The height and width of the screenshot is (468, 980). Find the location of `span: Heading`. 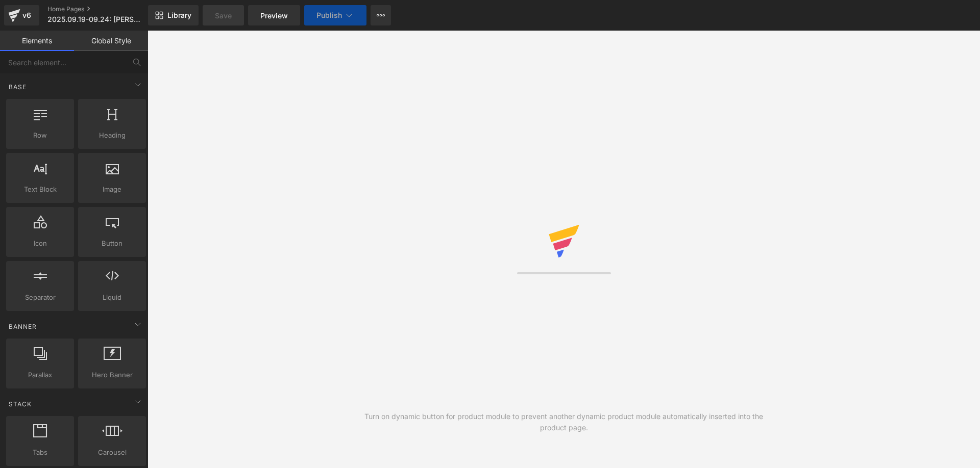

span: Heading is located at coordinates (112, 135).